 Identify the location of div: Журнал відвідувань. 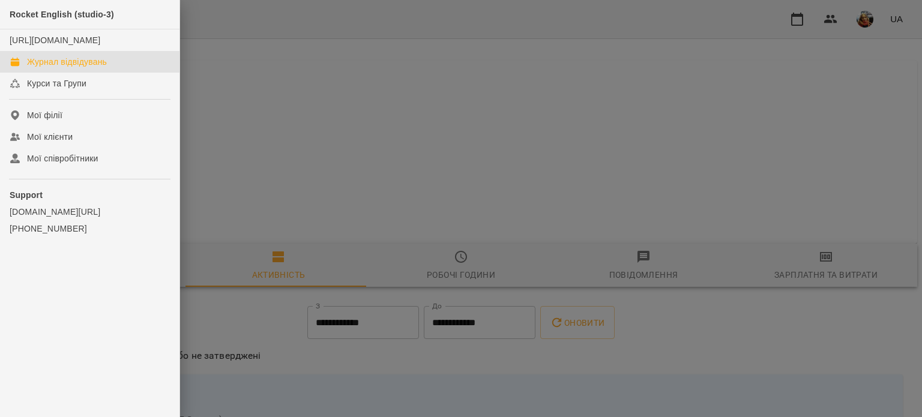
(67, 62).